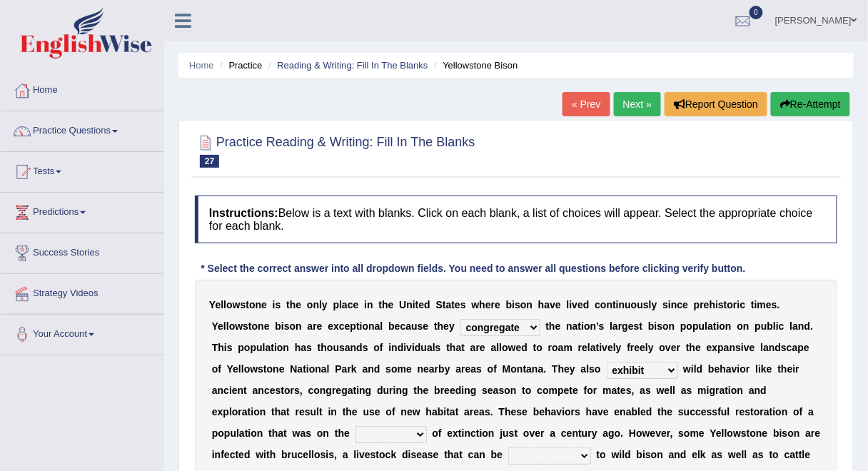 This screenshot has height=471, width=868. I want to click on button: Report Question, so click(716, 104).